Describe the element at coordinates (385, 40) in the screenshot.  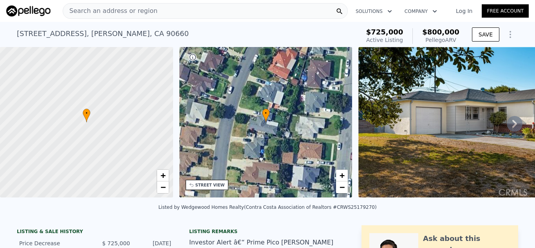
I see `span: Active Listing` at that location.